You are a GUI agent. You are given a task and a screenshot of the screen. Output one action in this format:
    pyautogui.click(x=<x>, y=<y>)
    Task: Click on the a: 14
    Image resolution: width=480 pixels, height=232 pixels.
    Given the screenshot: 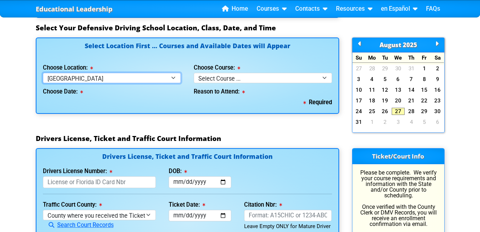 What is the action you would take?
    pyautogui.click(x=411, y=90)
    